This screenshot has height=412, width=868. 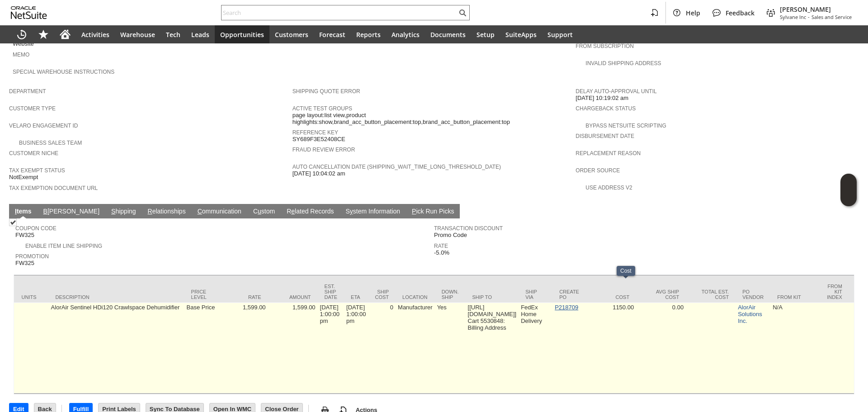 What do you see at coordinates (323, 108) in the screenshot?
I see `a: Active Test Groups` at bounding box center [323, 108].